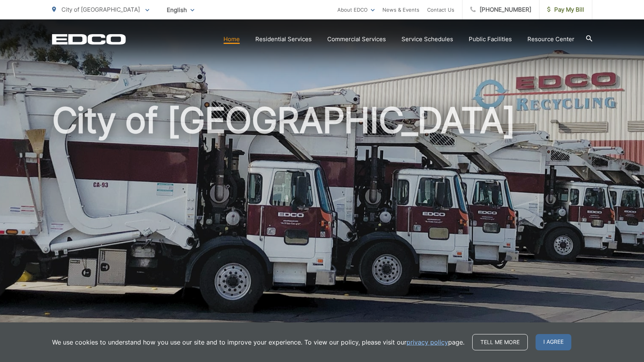  Describe the element at coordinates (180, 9) in the screenshot. I see `span: English` at that location.